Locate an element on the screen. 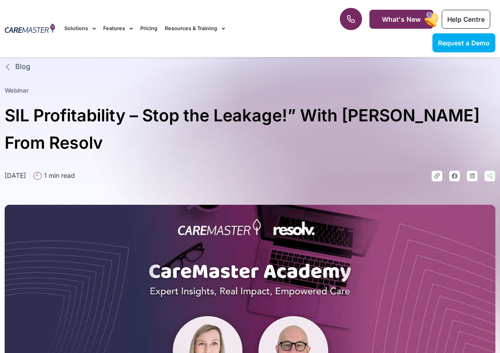 Image resolution: width=500 pixels, height=353 pixels. a: Blog is located at coordinates (250, 67).